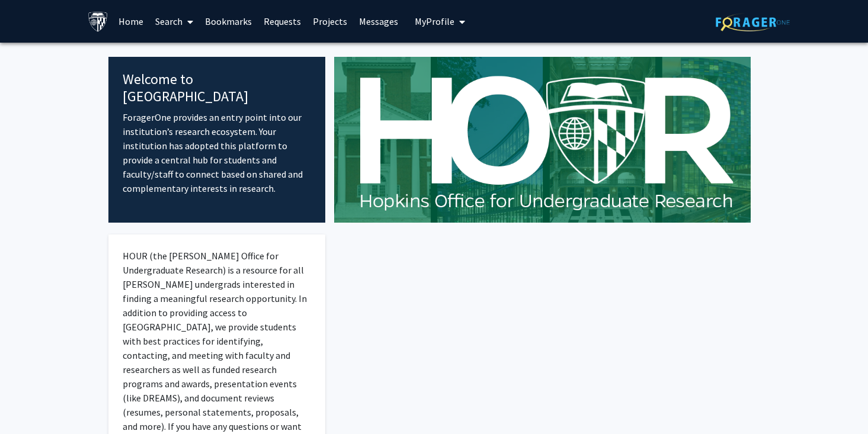 The width and height of the screenshot is (868, 434). I want to click on img: ForagerOne Logo, so click(753, 22).